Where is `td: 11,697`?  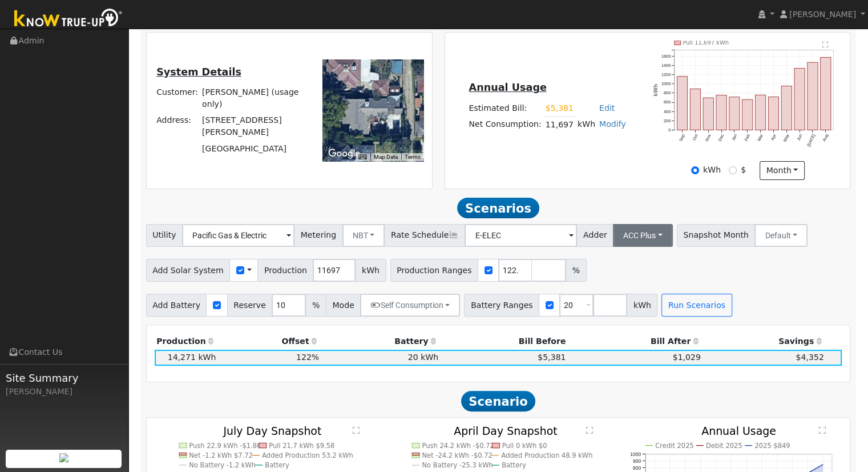 td: 11,697 is located at coordinates (560, 125).